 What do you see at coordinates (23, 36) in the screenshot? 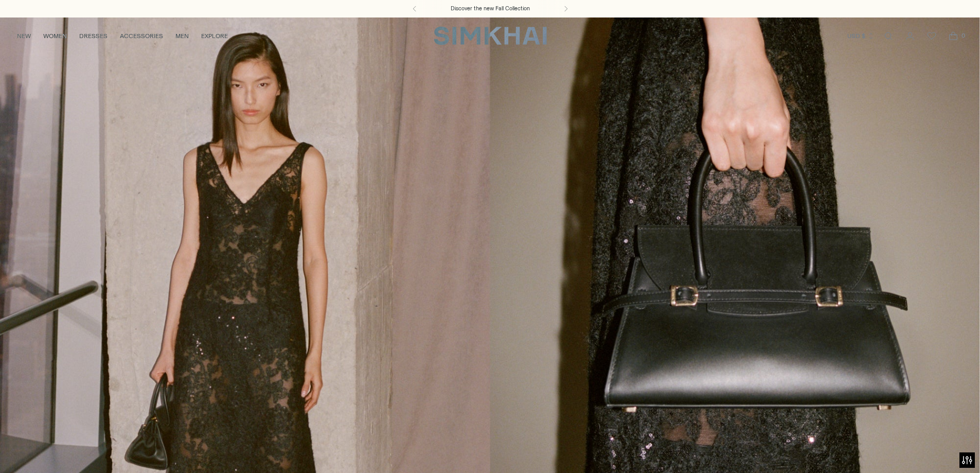
I see `a: NEW` at bounding box center [23, 36].